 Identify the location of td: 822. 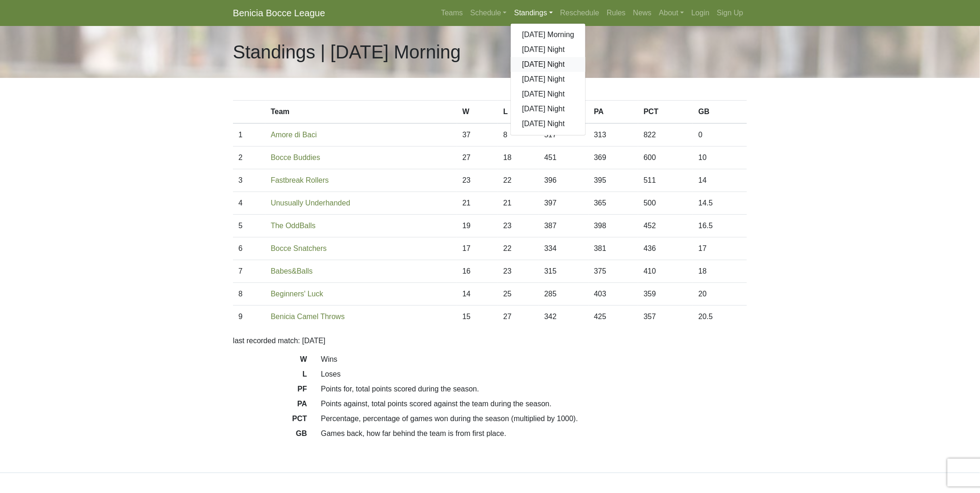
(666, 135).